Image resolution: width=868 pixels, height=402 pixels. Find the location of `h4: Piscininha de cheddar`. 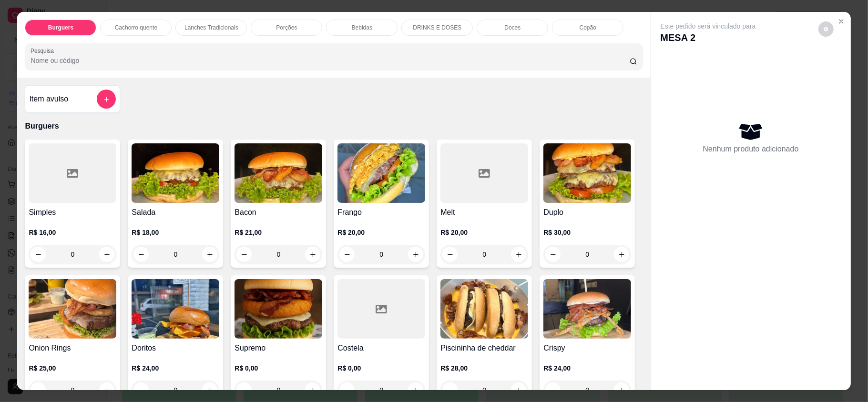

h4: Piscininha de cheddar is located at coordinates (484, 348).